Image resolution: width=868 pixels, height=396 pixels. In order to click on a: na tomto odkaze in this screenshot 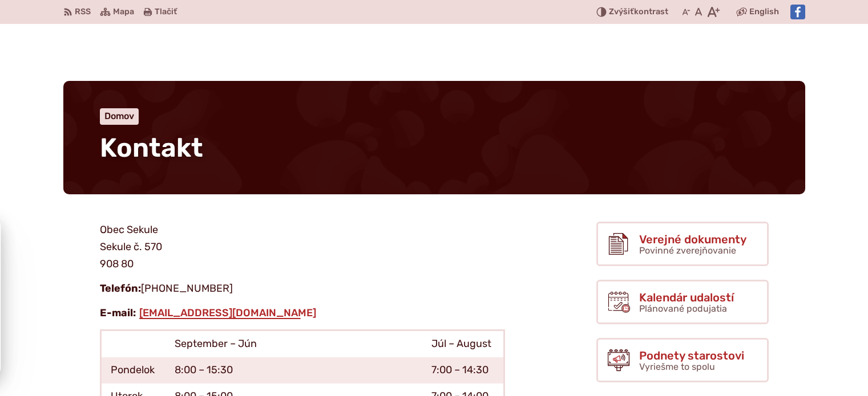, I will do `click(113, 297)`.